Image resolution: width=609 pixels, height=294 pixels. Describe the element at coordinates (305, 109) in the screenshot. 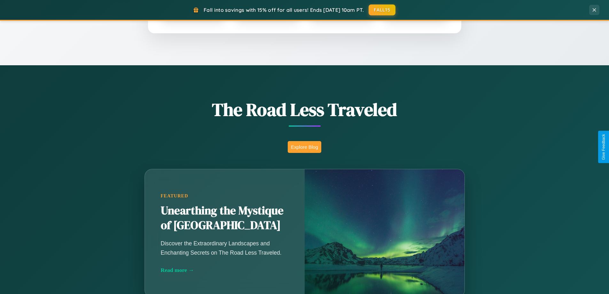

I see `h1: The Road Less Traveled` at that location.